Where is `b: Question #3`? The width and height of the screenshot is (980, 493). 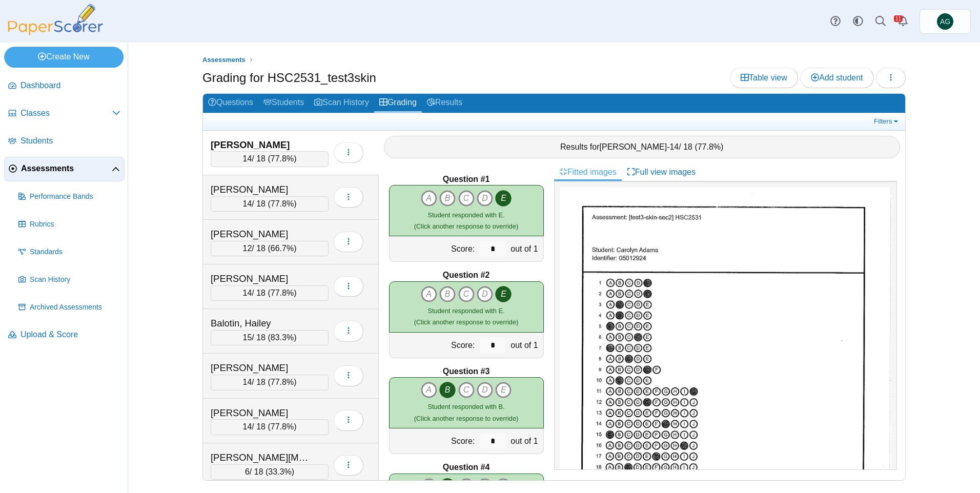
b: Question #3 is located at coordinates (466, 372).